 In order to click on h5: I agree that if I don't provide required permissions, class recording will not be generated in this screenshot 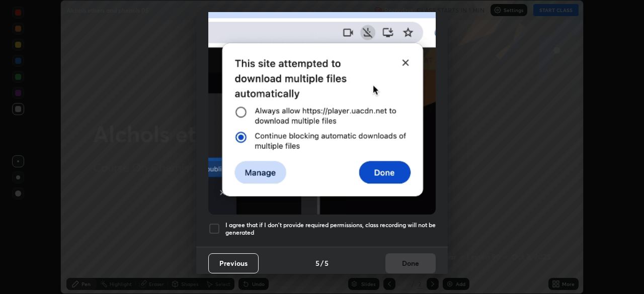, I will do `click(330, 229)`.